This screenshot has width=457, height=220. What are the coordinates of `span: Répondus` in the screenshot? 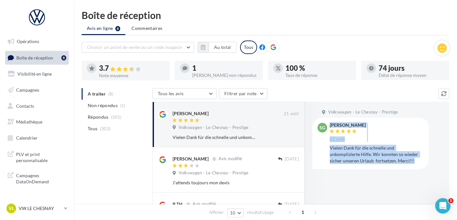 It's located at (98, 117).